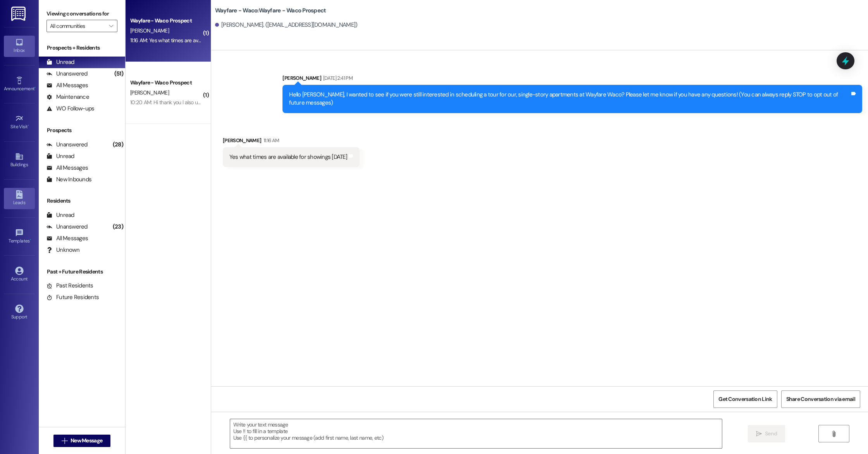  What do you see at coordinates (82, 130) in the screenshot?
I see `div: Prospects` at bounding box center [82, 130].